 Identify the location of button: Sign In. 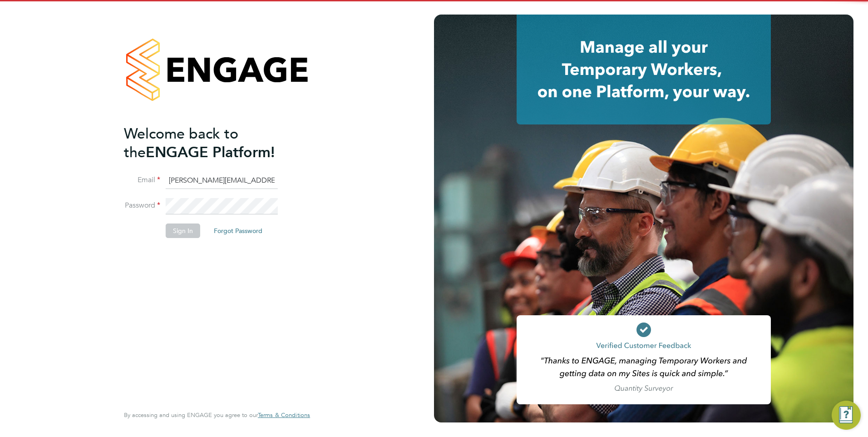
(183, 230).